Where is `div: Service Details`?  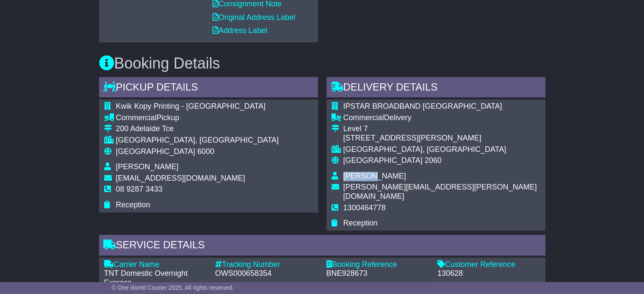 div: Service Details is located at coordinates (322, 246).